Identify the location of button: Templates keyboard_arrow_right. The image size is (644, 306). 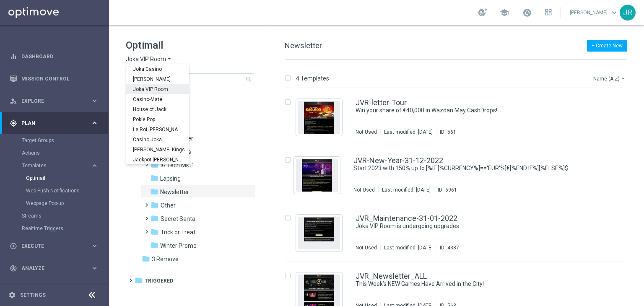
(60, 166).